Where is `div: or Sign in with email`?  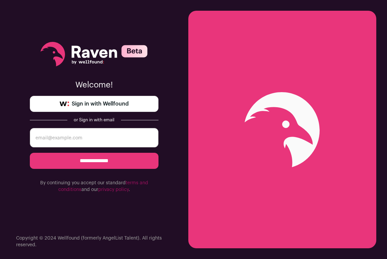 div: or Sign in with email is located at coordinates (94, 120).